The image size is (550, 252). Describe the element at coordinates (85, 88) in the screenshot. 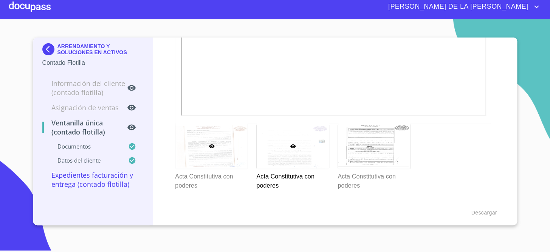

I see `p: Información del Cliente (Contado Flotilla)` at that location.